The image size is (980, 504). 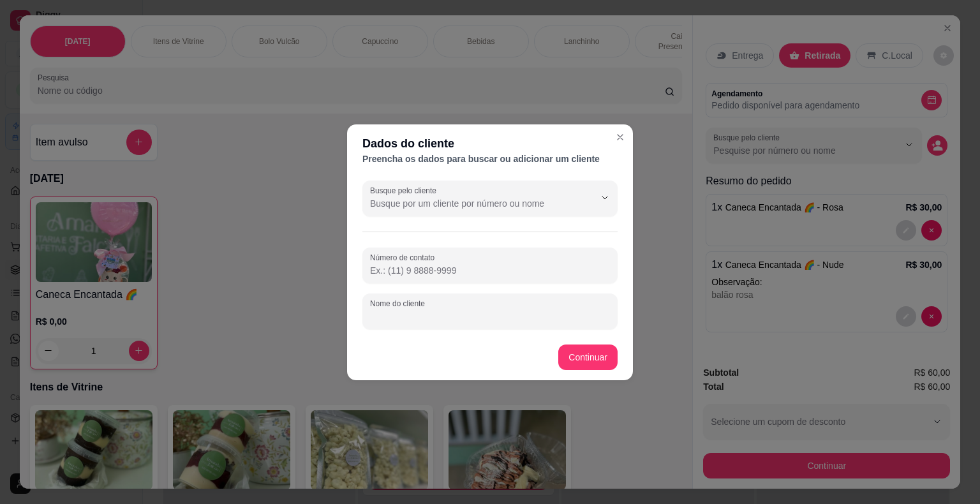 I want to click on input: Busque pelo cliente, so click(x=472, y=203).